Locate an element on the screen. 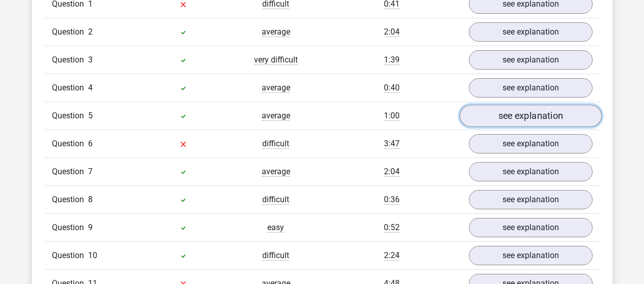 This screenshot has height=284, width=644. span: 9 is located at coordinates (90, 227).